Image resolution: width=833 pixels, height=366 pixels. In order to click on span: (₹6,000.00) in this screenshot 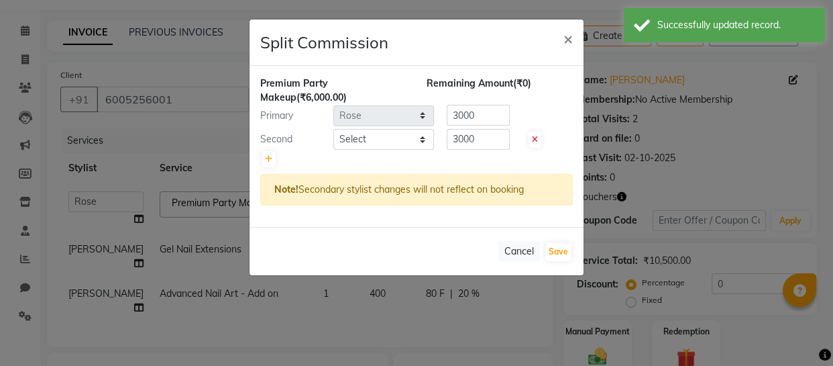, I will do `click(321, 97)`.